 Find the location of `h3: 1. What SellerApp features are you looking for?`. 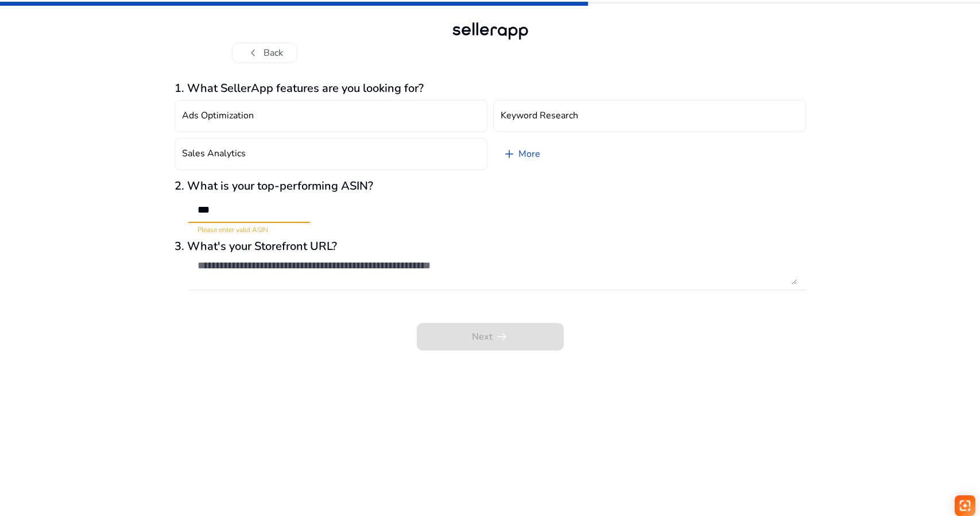

h3: 1. What SellerApp features are you looking for? is located at coordinates (490, 88).